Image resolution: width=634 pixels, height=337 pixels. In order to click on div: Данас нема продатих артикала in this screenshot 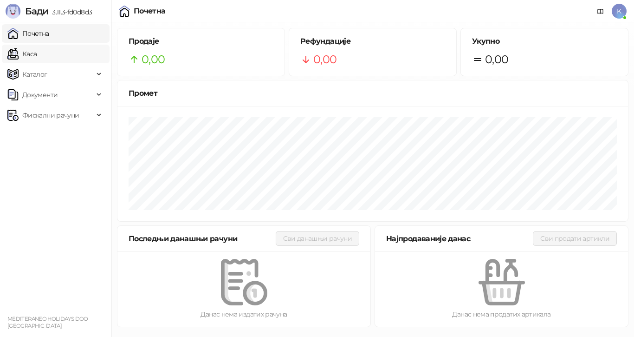, I will do `click(501, 314)`.